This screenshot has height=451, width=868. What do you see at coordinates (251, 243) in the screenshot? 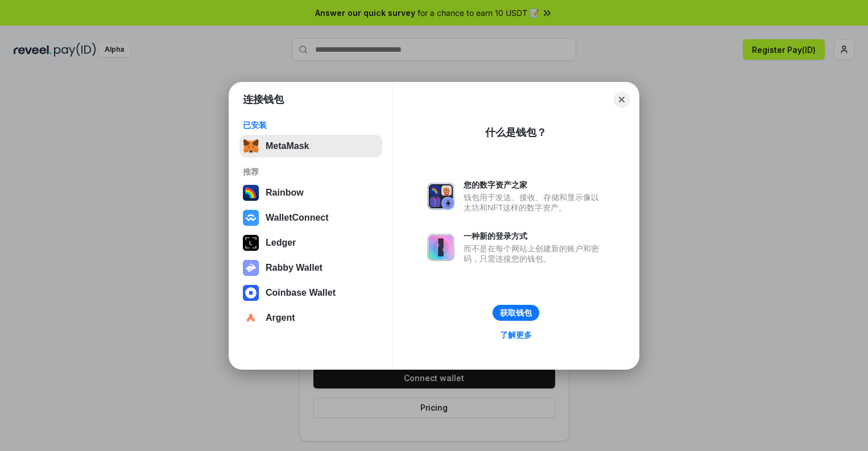
I see `img: svg+xml,%3Csvg%20xmlns%3D%22http%3A%2F%2Fwww.w3.org%2F2000%2Fsvg%22%20width%3D%2228%22%20height%3...` at bounding box center [251, 243].